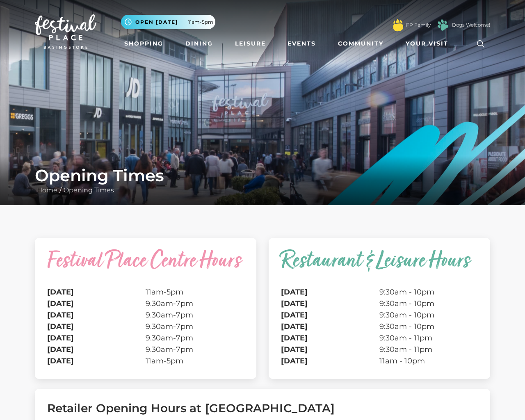 This screenshot has height=420, width=525. Describe the element at coordinates (427, 43) in the screenshot. I see `span: Your Visit` at that location.